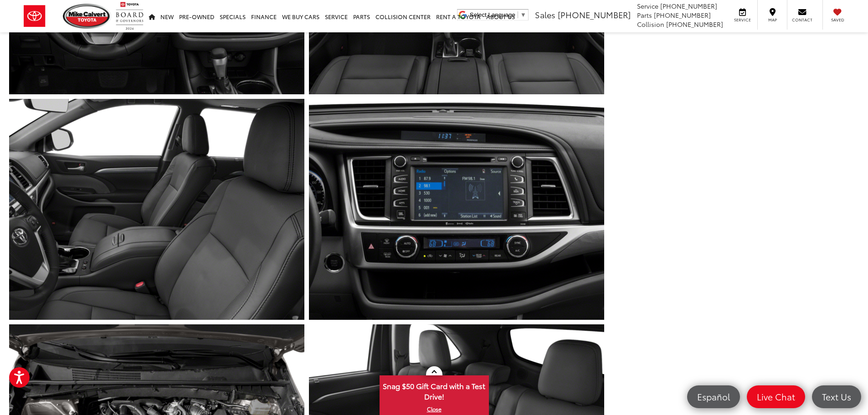  Describe the element at coordinates (802, 20) in the screenshot. I see `span: Contact` at that location.